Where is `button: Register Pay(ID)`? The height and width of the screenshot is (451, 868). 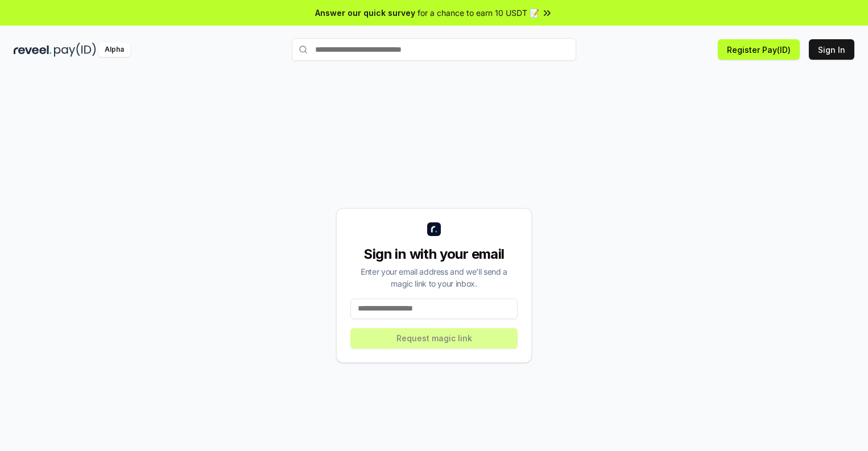 button: Register Pay(ID) is located at coordinates (759, 49).